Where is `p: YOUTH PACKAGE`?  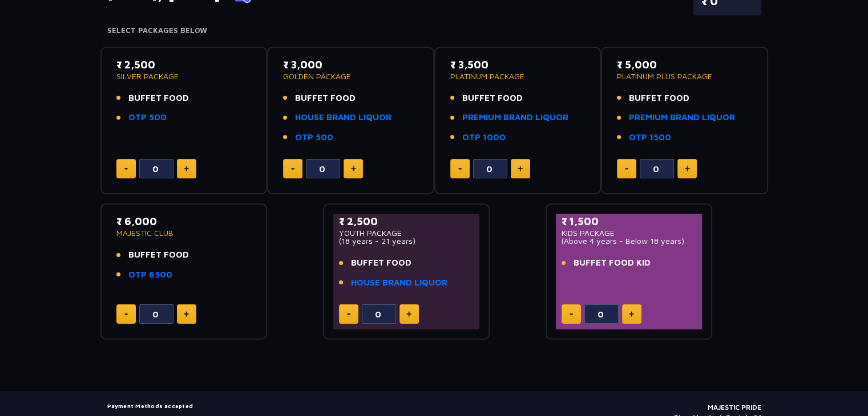 p: YOUTH PACKAGE is located at coordinates (406, 233).